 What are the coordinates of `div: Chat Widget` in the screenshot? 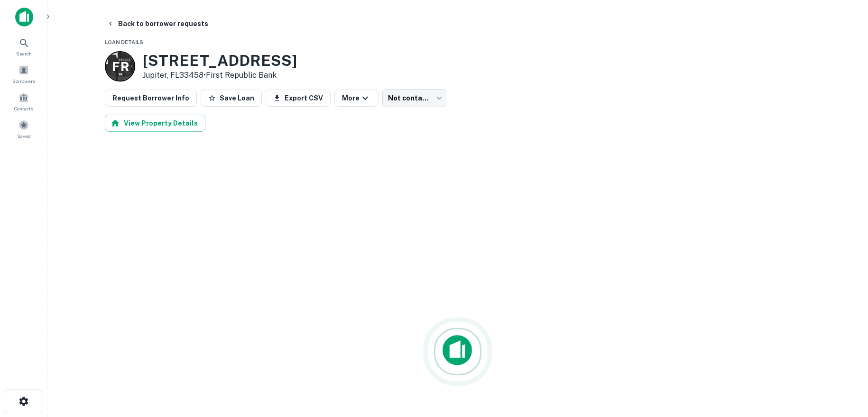 It's located at (844, 364).